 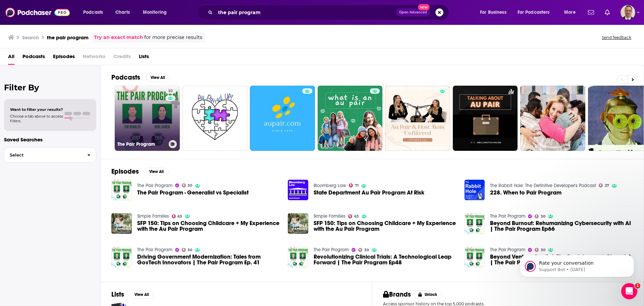 I want to click on span: for more precise results, so click(x=173, y=37).